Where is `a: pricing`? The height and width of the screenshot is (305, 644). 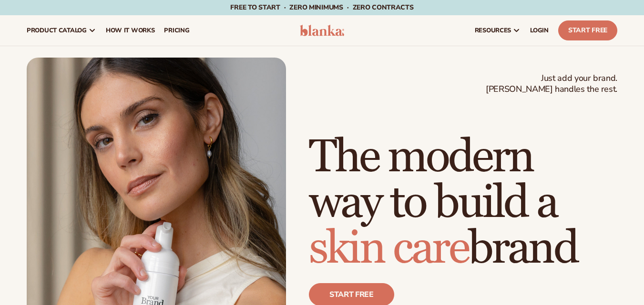 a: pricing is located at coordinates (176, 31).